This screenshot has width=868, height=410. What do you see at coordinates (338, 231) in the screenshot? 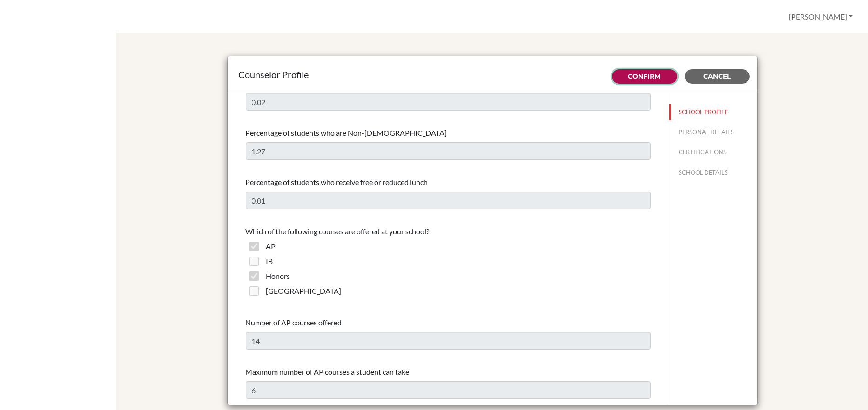
I see `span: Which of the following courses are offered at your school?` at bounding box center [338, 231].